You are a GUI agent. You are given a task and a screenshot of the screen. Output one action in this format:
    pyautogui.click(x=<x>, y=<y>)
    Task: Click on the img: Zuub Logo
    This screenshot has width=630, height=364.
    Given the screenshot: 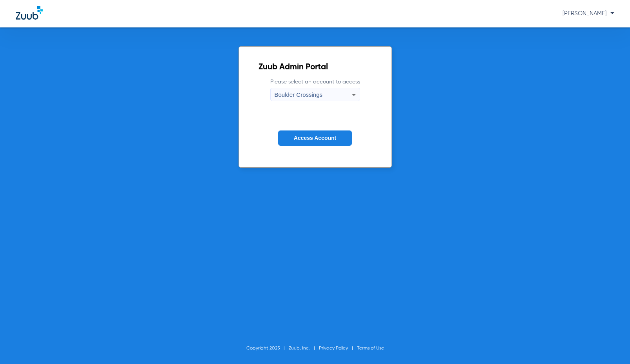 What is the action you would take?
    pyautogui.click(x=29, y=13)
    